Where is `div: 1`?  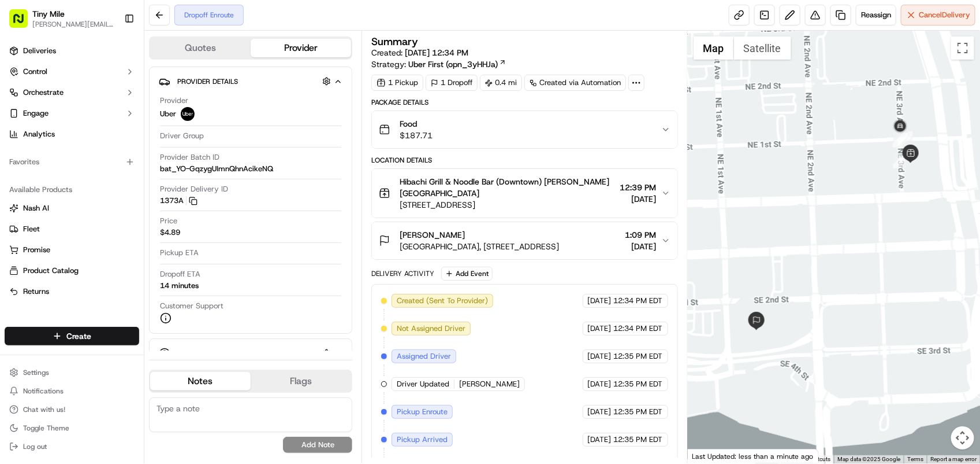 div: 1 is located at coordinates (906, 139).